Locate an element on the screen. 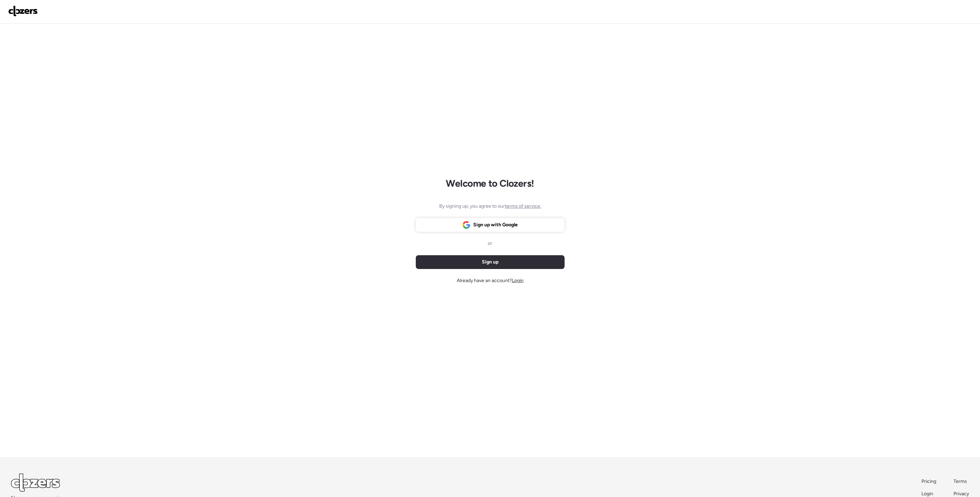  img: Logo is located at coordinates (23, 11).